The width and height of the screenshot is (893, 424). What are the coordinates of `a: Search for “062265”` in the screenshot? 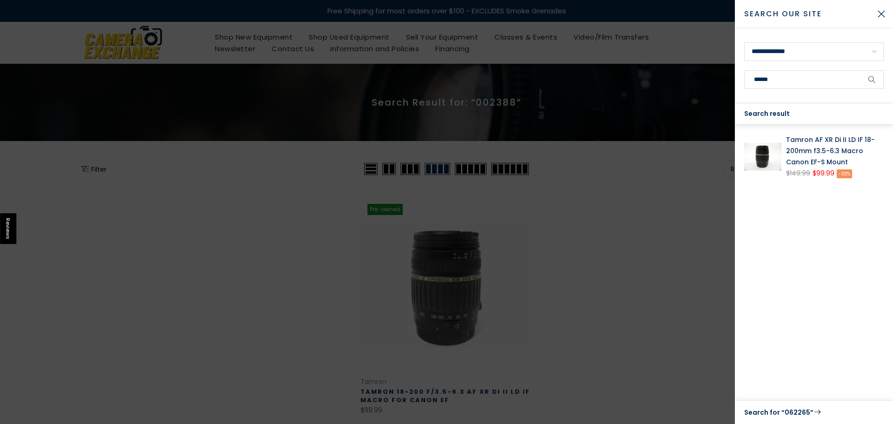 It's located at (814, 412).